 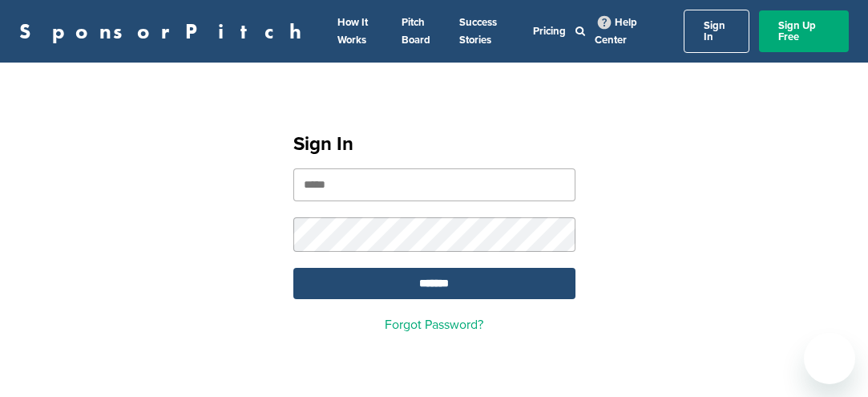 What do you see at coordinates (434, 325) in the screenshot?
I see `a: Forgot Password?` at bounding box center [434, 325].